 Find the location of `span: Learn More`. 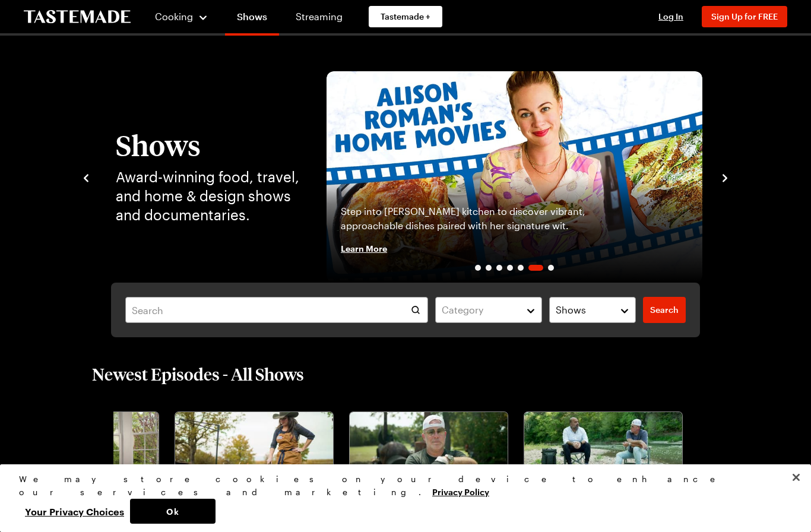

span: Learn More is located at coordinates (364, 248).